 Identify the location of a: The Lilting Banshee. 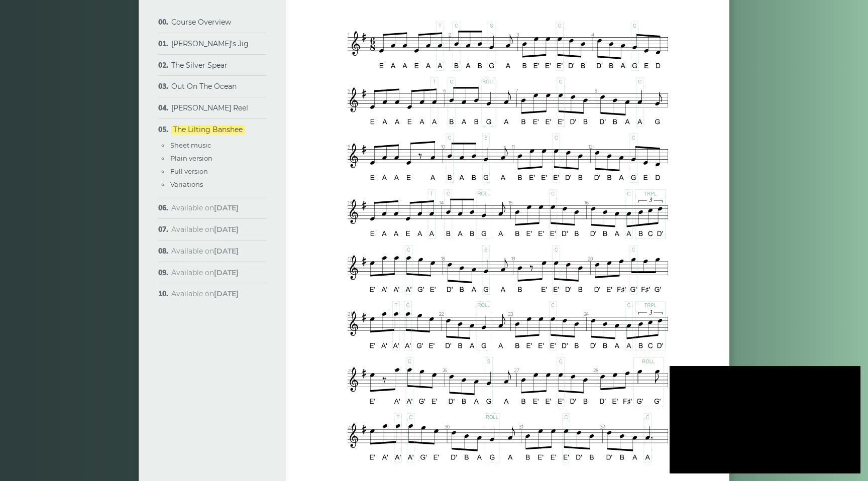
(208, 129).